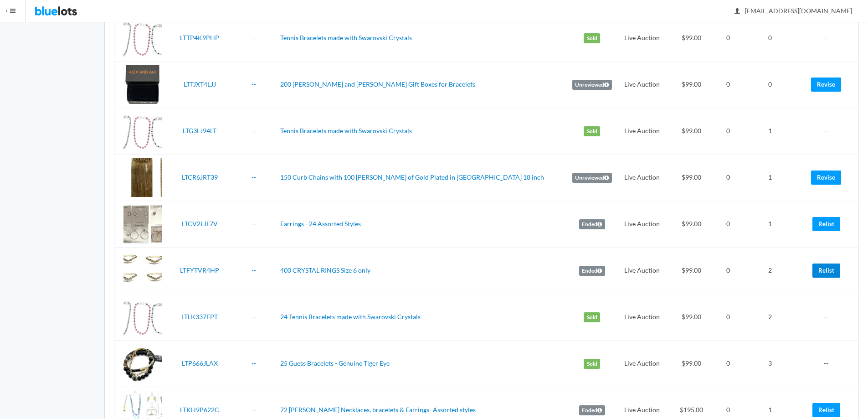  Describe the element at coordinates (200, 409) in the screenshot. I see `a: LTKH9P622C` at that location.